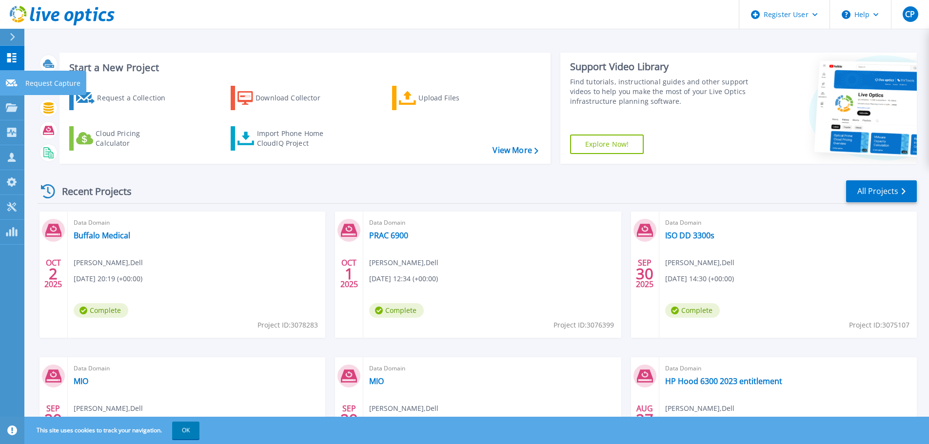  I want to click on span: Project ID: 3076399, so click(584, 325).